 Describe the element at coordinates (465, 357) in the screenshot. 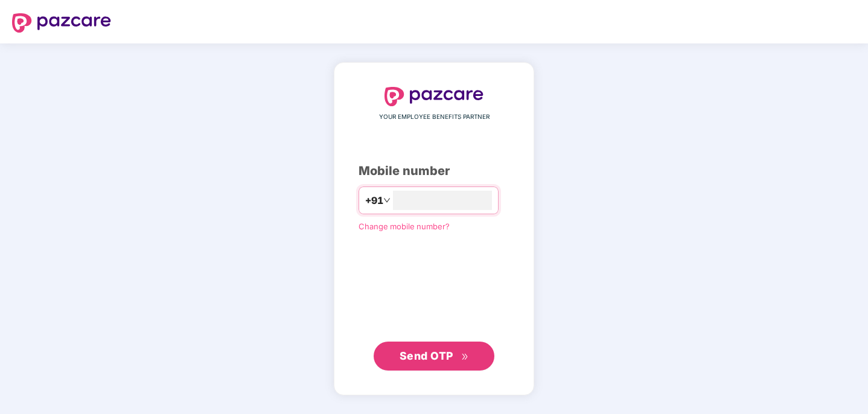

I see `span: double-right` at that location.